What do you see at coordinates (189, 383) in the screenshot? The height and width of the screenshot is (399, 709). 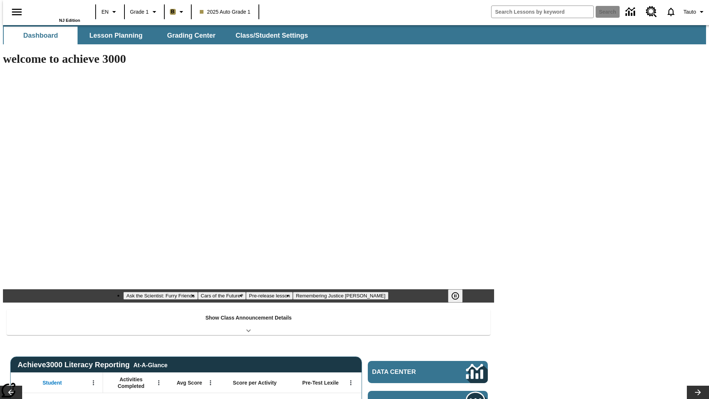 I see `span: Avg Score` at bounding box center [189, 383].